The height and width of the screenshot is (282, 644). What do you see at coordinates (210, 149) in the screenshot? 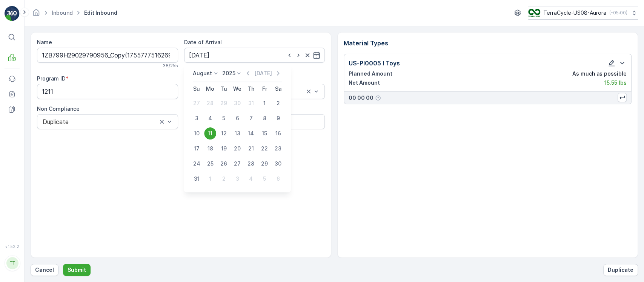
I see `div: 18` at bounding box center [210, 149].